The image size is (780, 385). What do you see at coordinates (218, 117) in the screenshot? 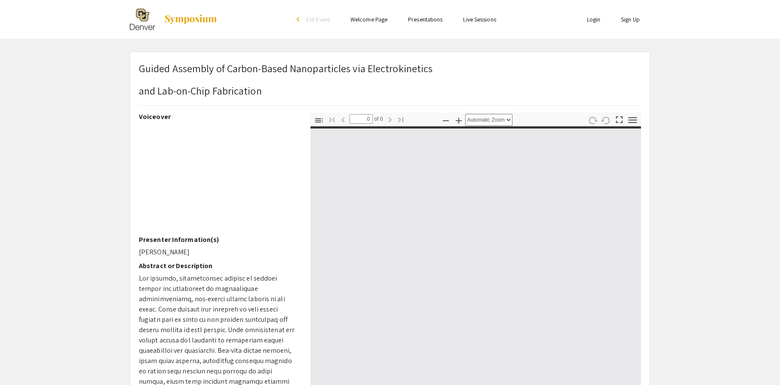
I see `h2: Voiceover` at bounding box center [218, 117].